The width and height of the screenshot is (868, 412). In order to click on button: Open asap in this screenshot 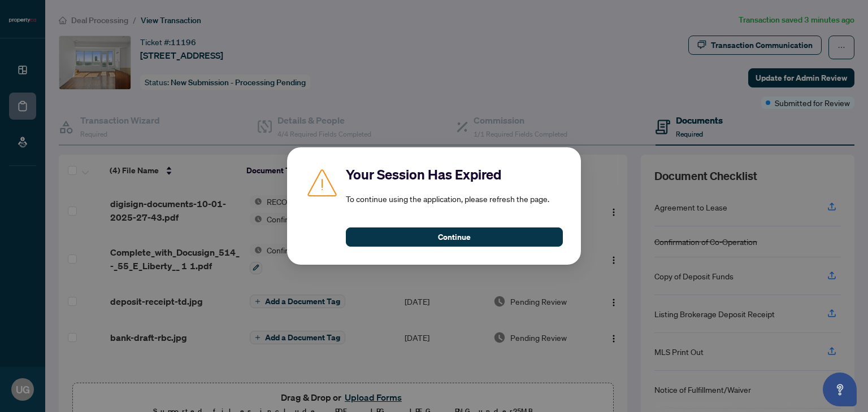, I will do `click(840, 390)`.